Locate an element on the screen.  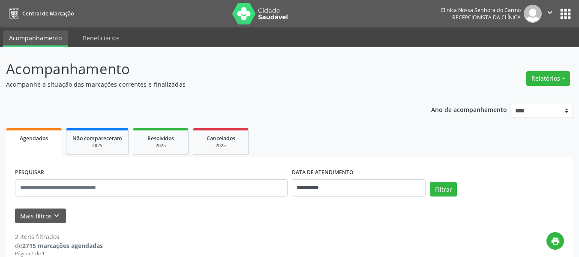
label: PESQUISAR is located at coordinates (30, 172).